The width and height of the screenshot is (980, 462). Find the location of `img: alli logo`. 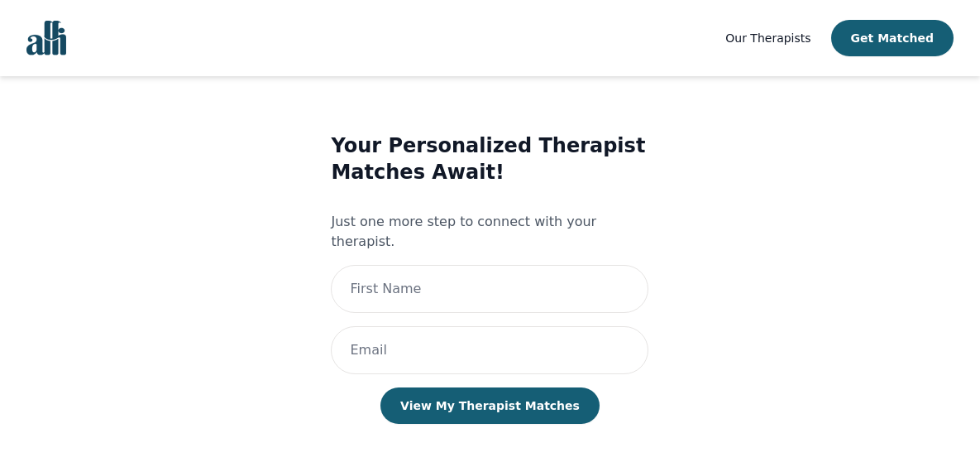

img: alli logo is located at coordinates (46, 38).